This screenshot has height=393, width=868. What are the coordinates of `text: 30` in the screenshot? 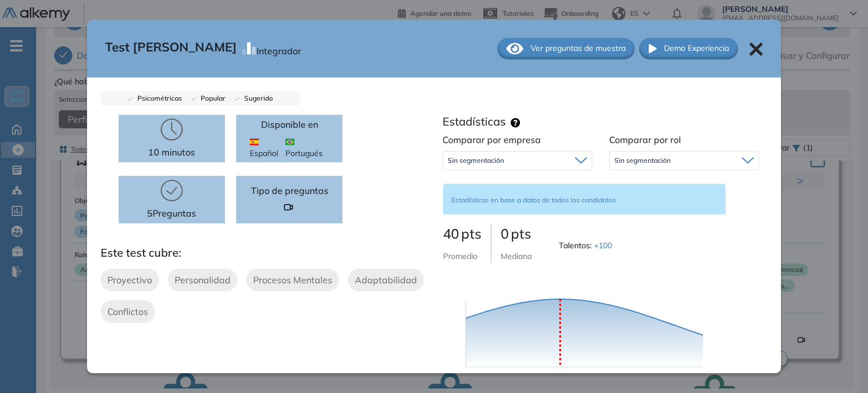 It's located at (537, 375).